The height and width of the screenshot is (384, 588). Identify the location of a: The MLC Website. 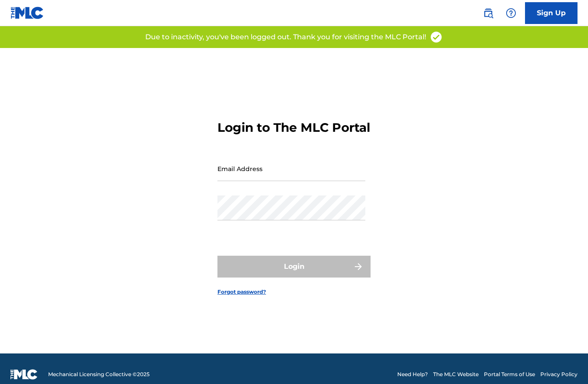
(456, 374).